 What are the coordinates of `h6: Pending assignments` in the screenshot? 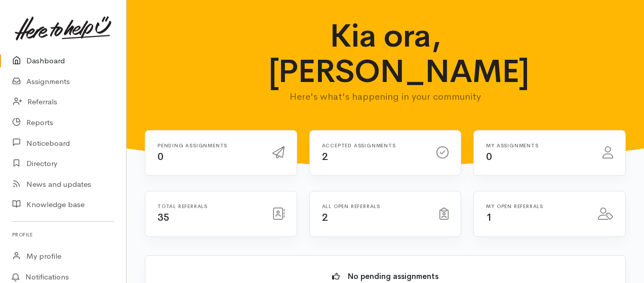 It's located at (208, 145).